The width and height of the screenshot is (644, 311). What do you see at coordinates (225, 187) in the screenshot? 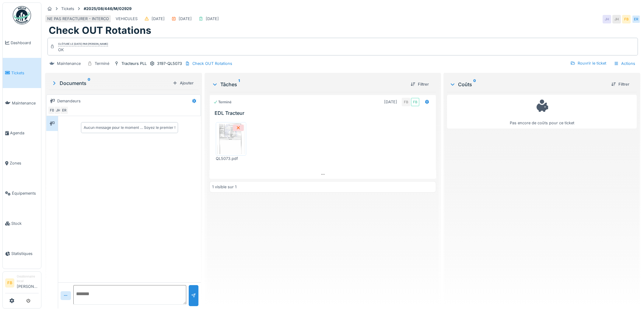
I see `div: 1 visible sur 1` at bounding box center [225, 187].